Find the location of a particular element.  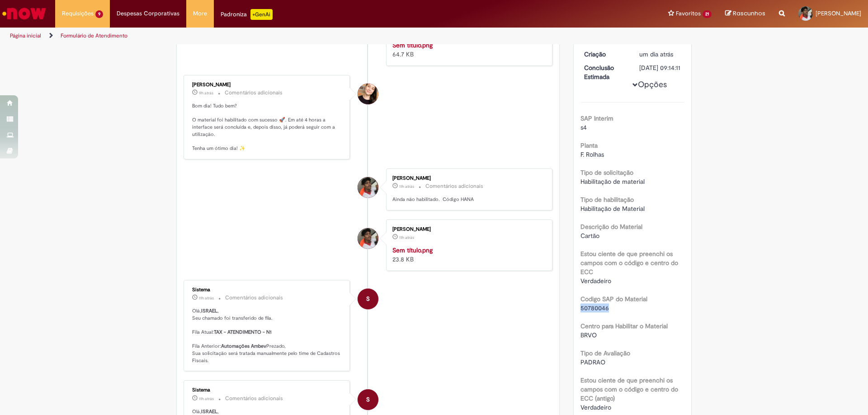

b: Centro para Habilitar o Material is located at coordinates (624, 326).